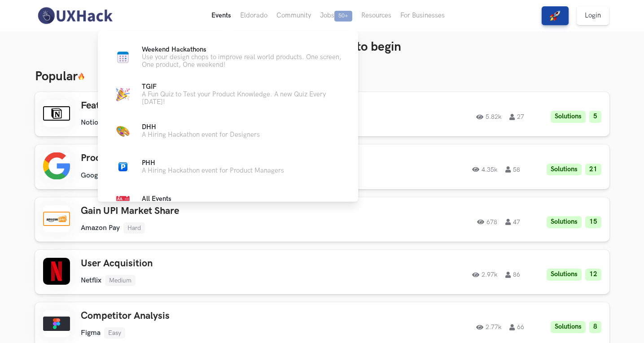 The height and width of the screenshot is (343, 644). I want to click on span: 678, so click(487, 222).